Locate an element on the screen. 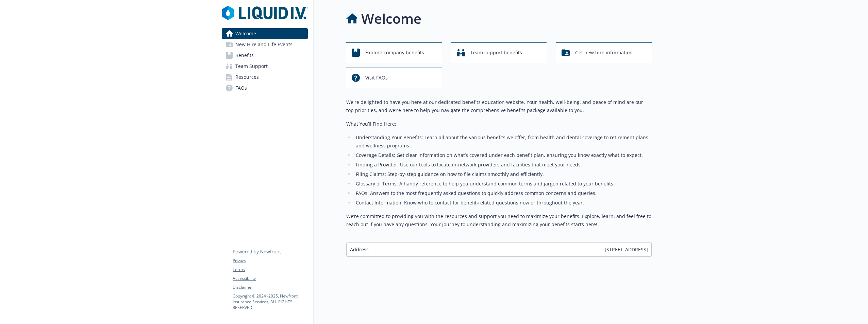  button: Get new hire information is located at coordinates (604, 52).